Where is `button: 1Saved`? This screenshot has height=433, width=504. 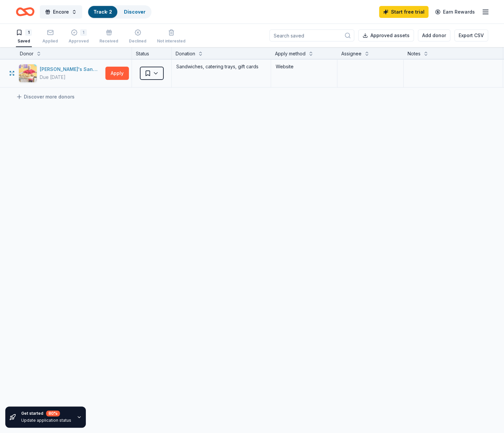
button: 1Saved is located at coordinates (24, 37).